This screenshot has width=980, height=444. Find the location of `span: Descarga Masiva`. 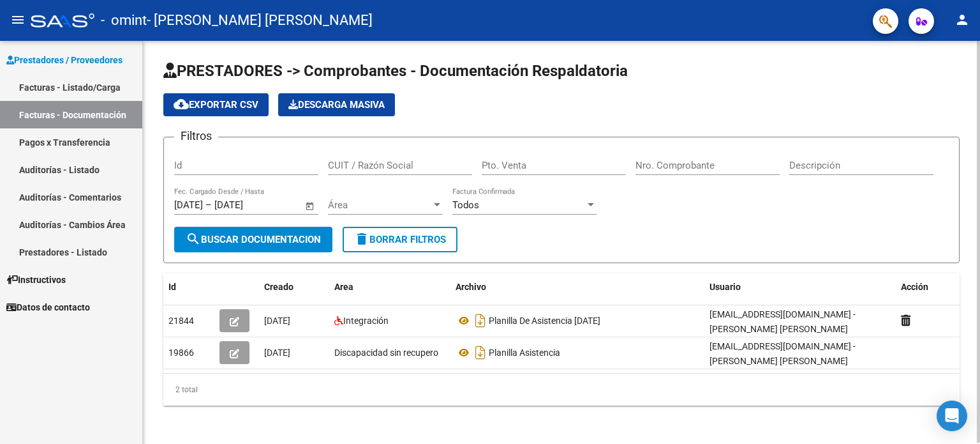

span: Descarga Masiva is located at coordinates (336, 104).